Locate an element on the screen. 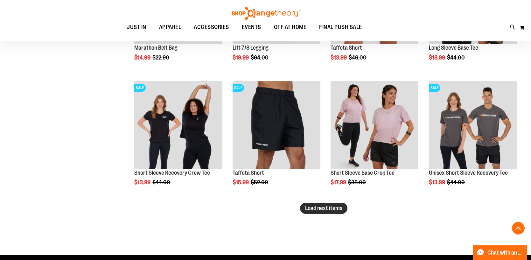 This screenshot has width=531, height=260. img: Product image for Unisex Short Sleeve Recovery Tee is located at coordinates (473, 125).